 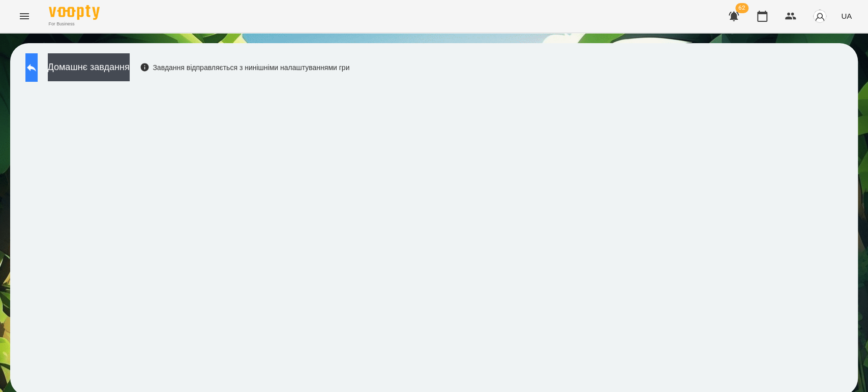 What do you see at coordinates (244, 68) in the screenshot?
I see `div: Завдання відправляється з нинішніми налаштуваннями гри` at bounding box center [244, 68].